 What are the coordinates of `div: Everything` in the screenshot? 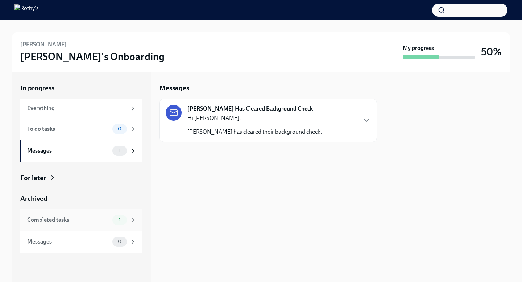 It's located at (77, 108).